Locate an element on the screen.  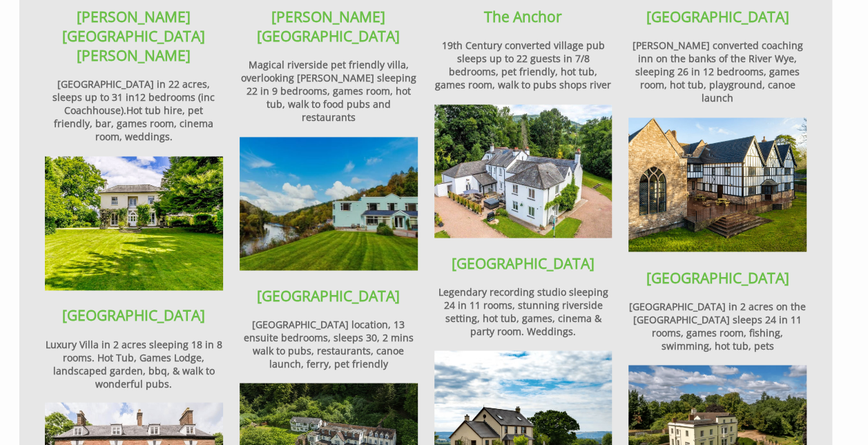
a: The Anchor is located at coordinates (523, 17).